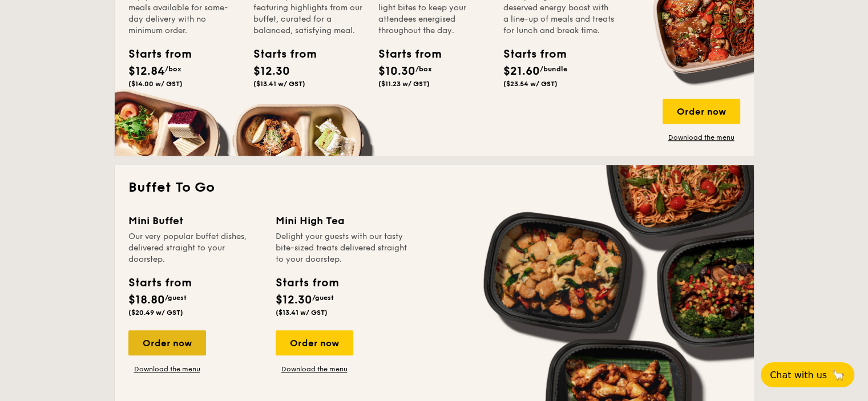  I want to click on button: Chat with us🦙, so click(807, 375).